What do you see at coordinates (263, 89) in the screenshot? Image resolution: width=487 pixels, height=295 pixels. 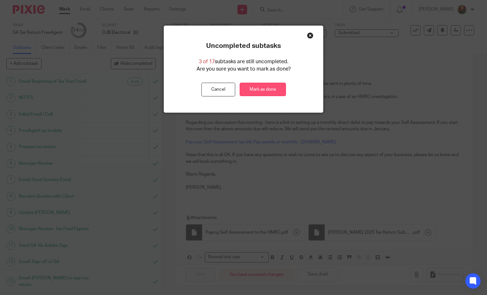 I see `a: Mark as done` at bounding box center [263, 89].